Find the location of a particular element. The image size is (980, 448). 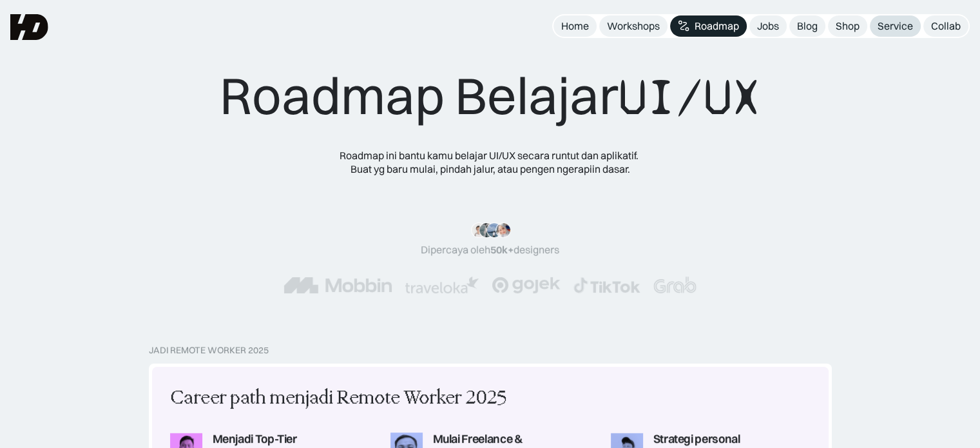

div: Jobs is located at coordinates (767, 25).